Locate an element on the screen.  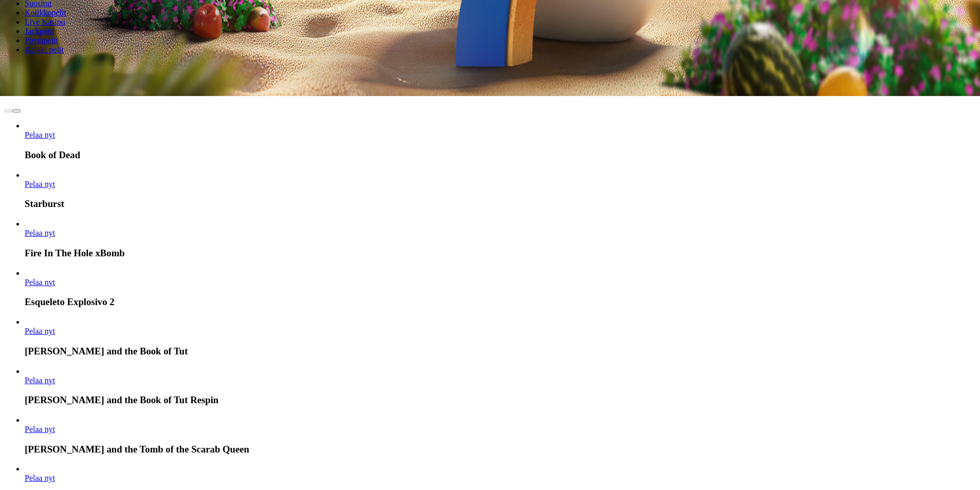
a: Live Kasino is located at coordinates (45, 22).